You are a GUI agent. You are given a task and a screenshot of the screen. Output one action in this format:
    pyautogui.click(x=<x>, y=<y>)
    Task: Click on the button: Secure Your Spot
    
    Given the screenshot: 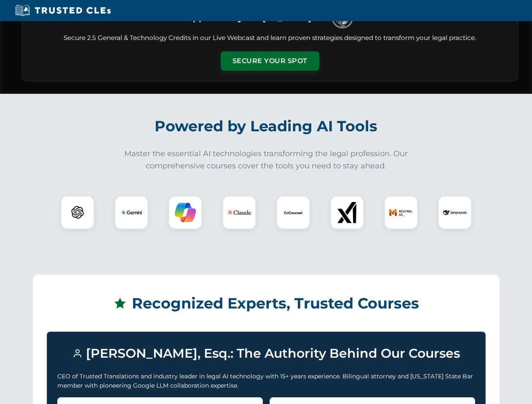 What is the action you would take?
    pyautogui.click(x=270, y=61)
    